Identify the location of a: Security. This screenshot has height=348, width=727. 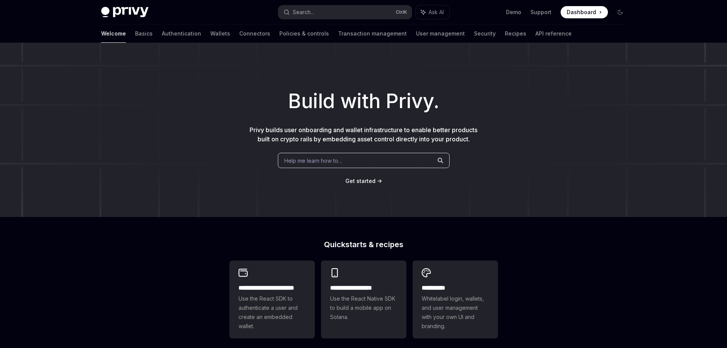
(485, 34).